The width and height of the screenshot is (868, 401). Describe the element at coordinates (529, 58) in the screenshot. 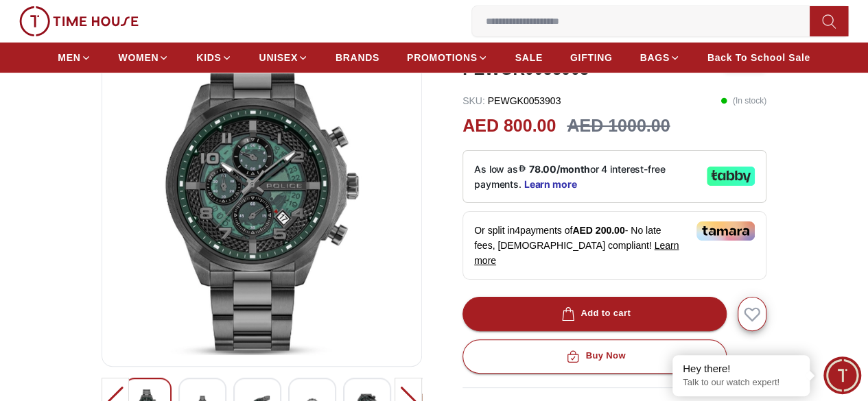

I see `a: SALE` at that location.